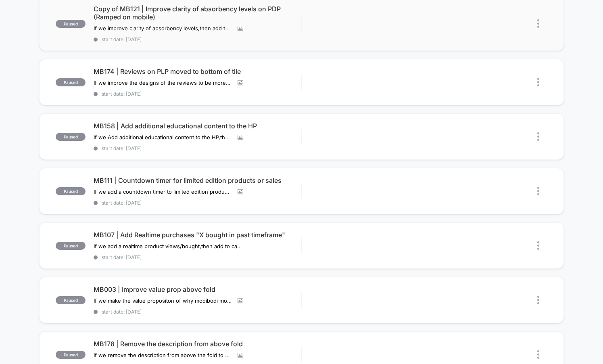 This screenshot has height=364, width=603. What do you see at coordinates (197, 289) in the screenshot?
I see `span: MB003 | Improve value prop above fold` at bounding box center [197, 289].